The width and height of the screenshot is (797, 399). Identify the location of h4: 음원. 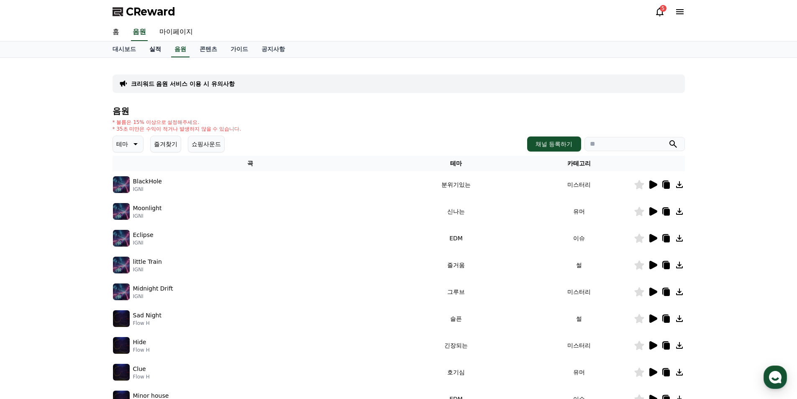
(399, 111).